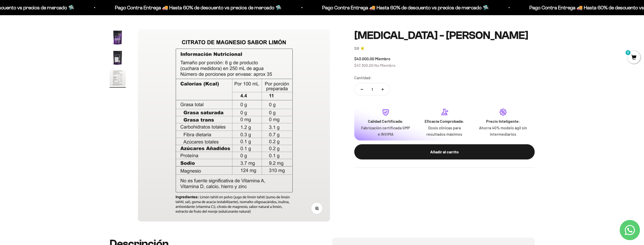 The width and height of the screenshot is (644, 245). Describe the element at coordinates (363, 78) in the screenshot. I see `label: Cantidad:` at that location.